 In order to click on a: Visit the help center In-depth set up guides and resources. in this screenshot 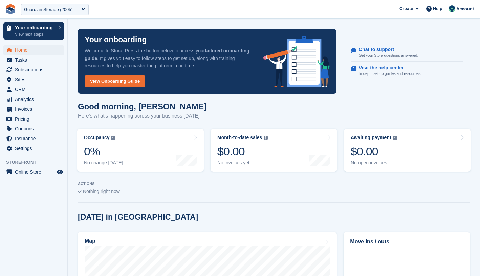, I will do `click(407, 71)`.